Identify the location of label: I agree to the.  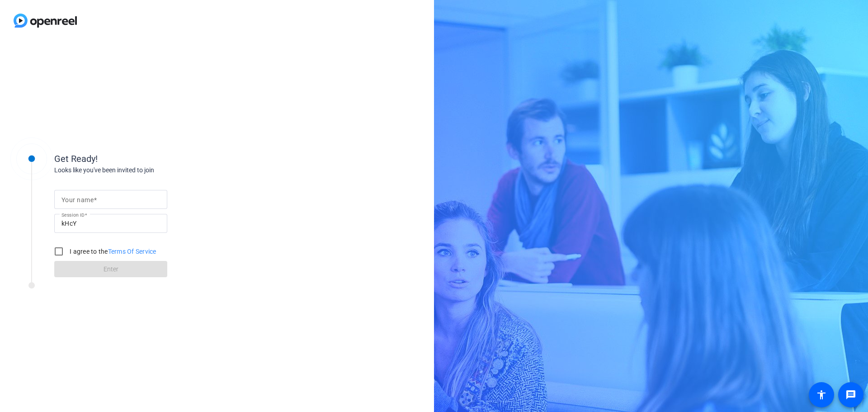
(112, 252).